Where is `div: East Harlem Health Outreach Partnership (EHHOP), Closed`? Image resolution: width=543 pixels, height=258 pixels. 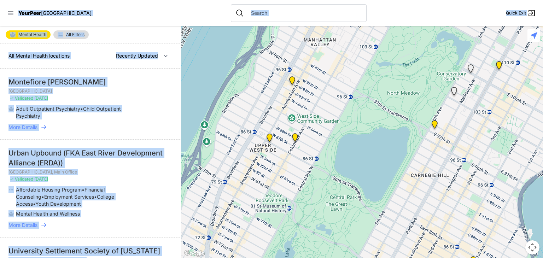
div: East Harlem Health Outreach Partnership (EHHOP), Closed is located at coordinates (454, 93).